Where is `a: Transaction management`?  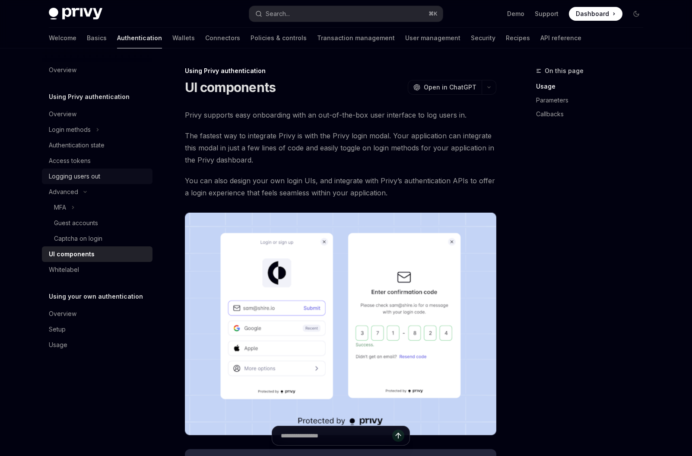
a: Transaction management is located at coordinates (356, 38).